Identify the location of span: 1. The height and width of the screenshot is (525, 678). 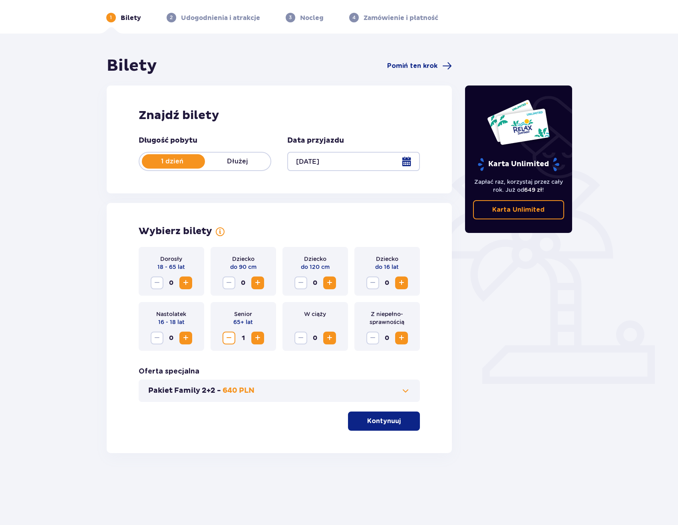
(243, 338).